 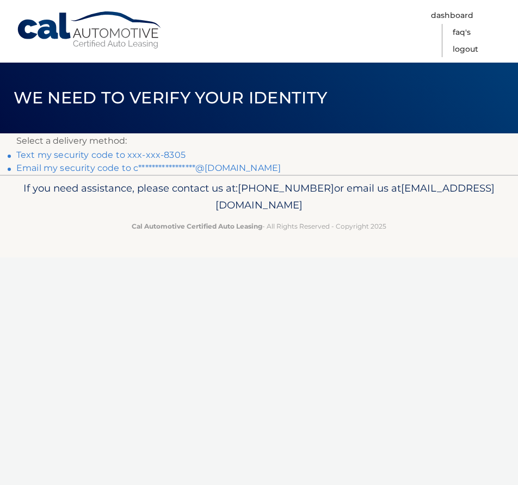 I want to click on a: Logout, so click(x=466, y=49).